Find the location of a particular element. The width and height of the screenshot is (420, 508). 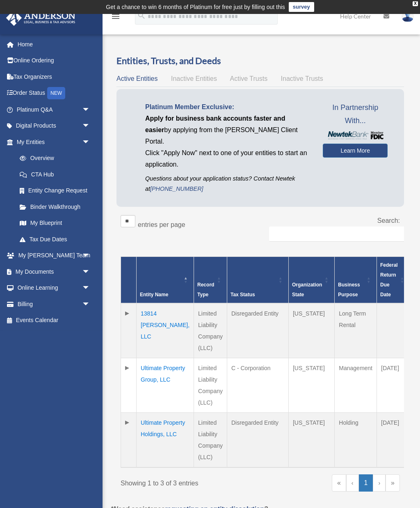

a: Digital Productsarrow_drop_down is located at coordinates (54, 126).